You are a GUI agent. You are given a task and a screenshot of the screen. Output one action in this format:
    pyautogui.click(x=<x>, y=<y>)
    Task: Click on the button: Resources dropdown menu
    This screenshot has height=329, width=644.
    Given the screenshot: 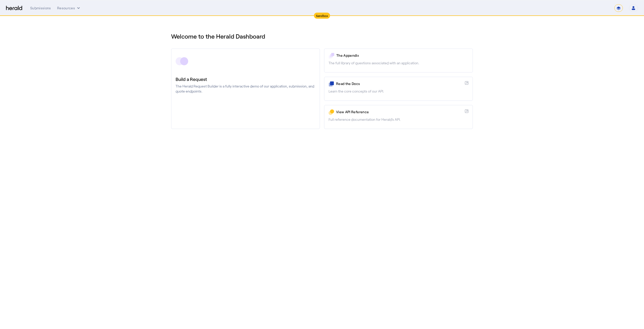 What is the action you would take?
    pyautogui.click(x=69, y=8)
    